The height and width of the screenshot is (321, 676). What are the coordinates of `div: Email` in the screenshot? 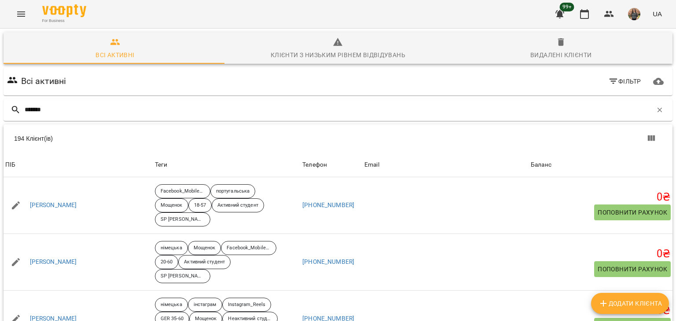 It's located at (372, 165).